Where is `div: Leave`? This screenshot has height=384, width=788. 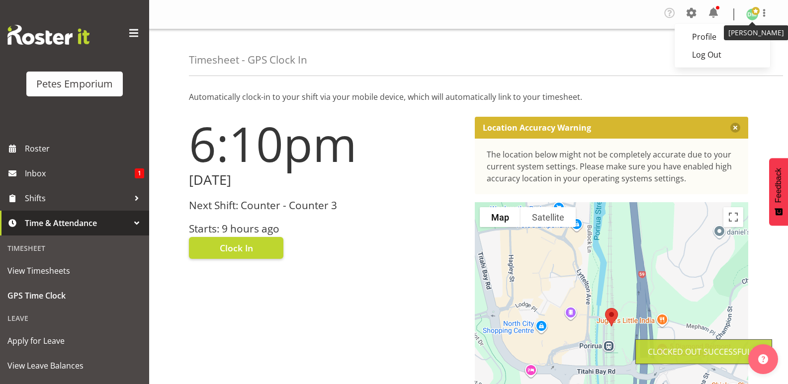 div: Leave is located at coordinates (75, 318).